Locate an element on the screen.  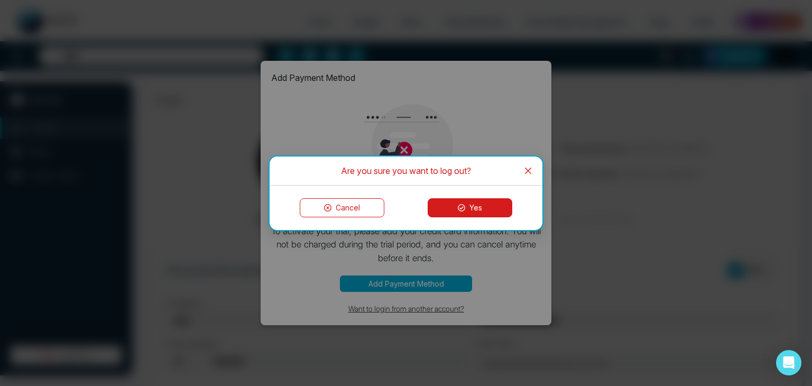
button: Cancel is located at coordinates (342, 208).